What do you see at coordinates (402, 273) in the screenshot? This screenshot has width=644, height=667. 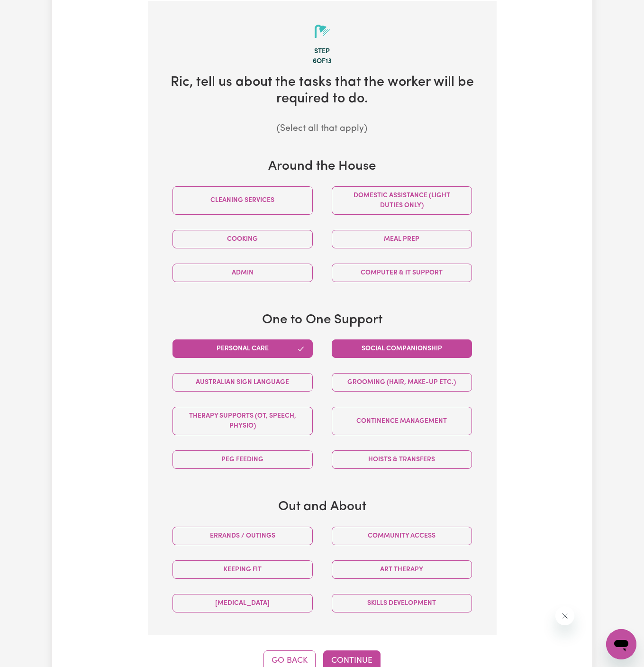 I see `button: Computer & IT Support` at bounding box center [402, 273].